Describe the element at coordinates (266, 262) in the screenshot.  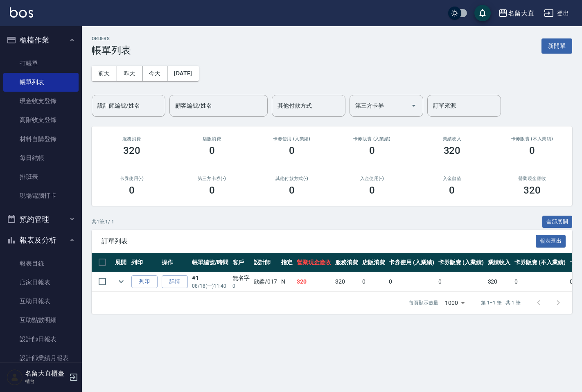
I see `th: 設計師` at that location.